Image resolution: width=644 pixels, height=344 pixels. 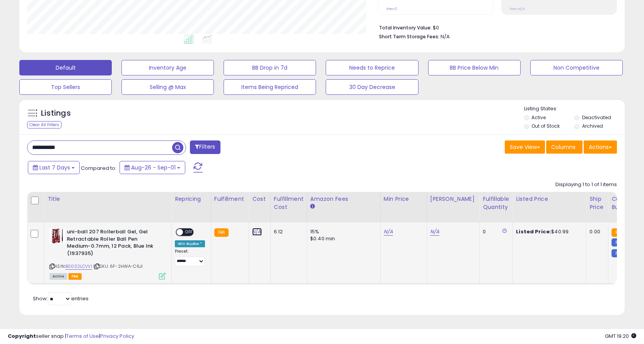 What do you see at coordinates (343, 239) in the screenshot?
I see `div: $0.40 min` at bounding box center [343, 239].